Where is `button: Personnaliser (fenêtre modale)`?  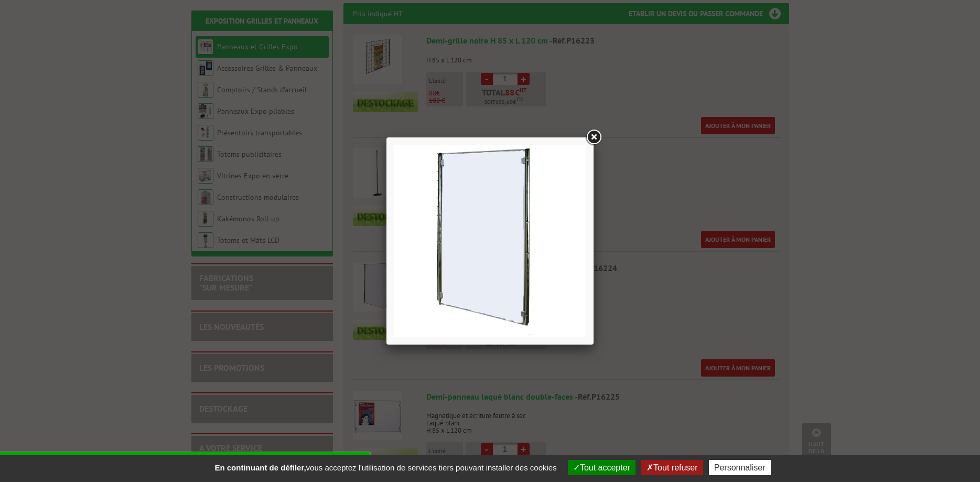
button: Personnaliser (fenêtre modale) is located at coordinates (740, 467).